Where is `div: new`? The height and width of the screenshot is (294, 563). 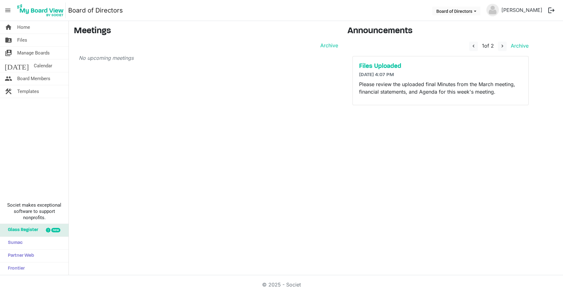
div: new is located at coordinates (56, 230).